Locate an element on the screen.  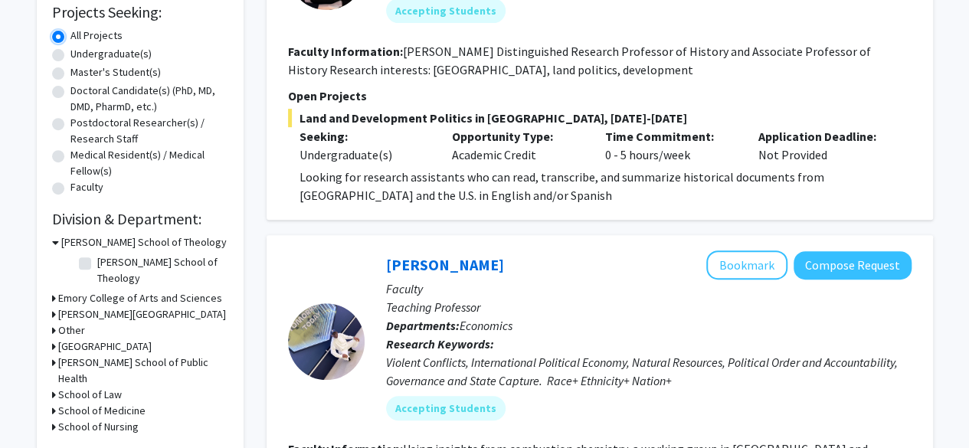
div: 0 - 5 hours/week is located at coordinates (670, 145).